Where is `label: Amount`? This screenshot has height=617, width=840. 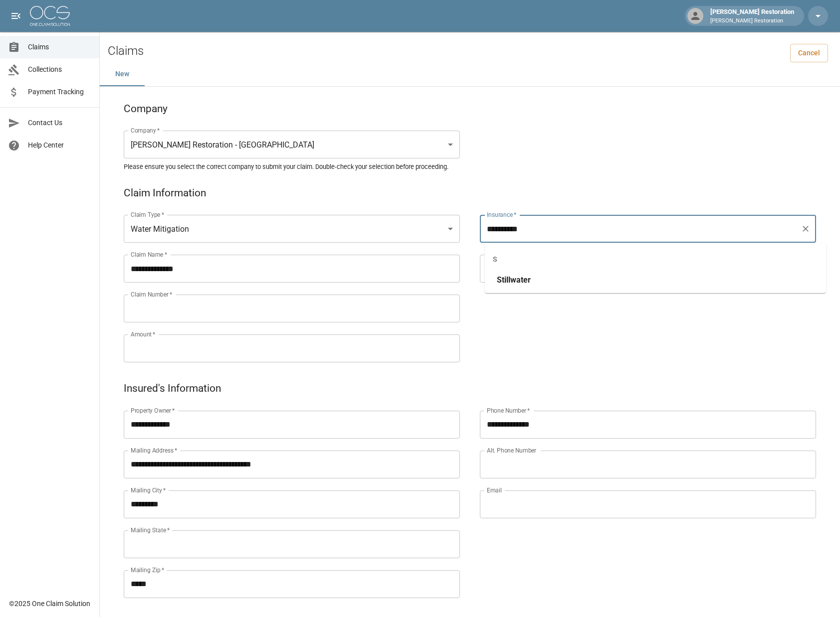
label: Amount is located at coordinates (143, 334).